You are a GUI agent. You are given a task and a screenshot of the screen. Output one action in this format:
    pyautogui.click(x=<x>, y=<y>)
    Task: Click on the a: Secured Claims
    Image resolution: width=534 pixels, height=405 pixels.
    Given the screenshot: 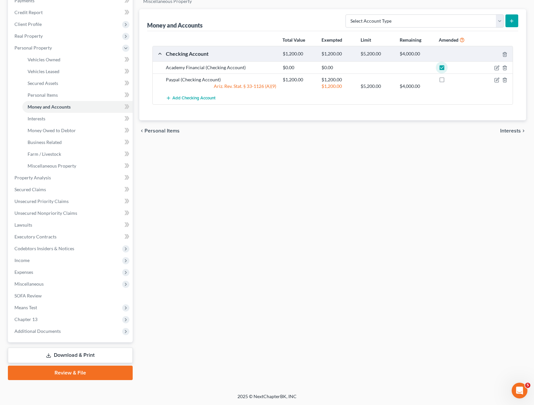 What is the action you would take?
    pyautogui.click(x=71, y=190)
    